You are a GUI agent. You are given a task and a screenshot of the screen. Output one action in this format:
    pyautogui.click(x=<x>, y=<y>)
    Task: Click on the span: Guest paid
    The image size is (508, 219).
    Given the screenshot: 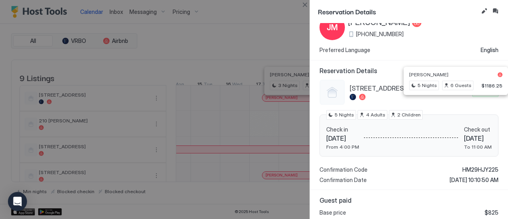 What is the action you would take?
    pyautogui.click(x=409, y=200)
    